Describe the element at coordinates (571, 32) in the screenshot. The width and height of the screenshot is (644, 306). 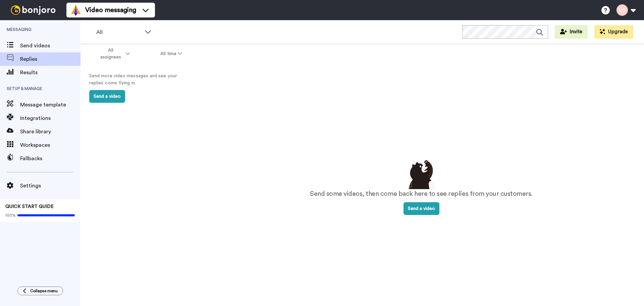
I see `a: Invite` at that location.